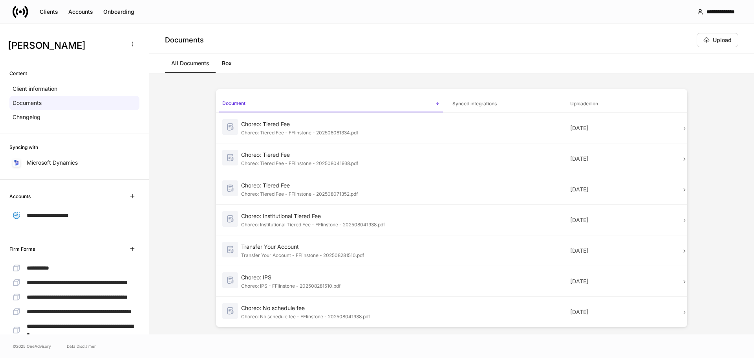 Image resolution: width=754 pixels, height=358 pixels. I want to click on h6: Syncing with, so click(24, 147).